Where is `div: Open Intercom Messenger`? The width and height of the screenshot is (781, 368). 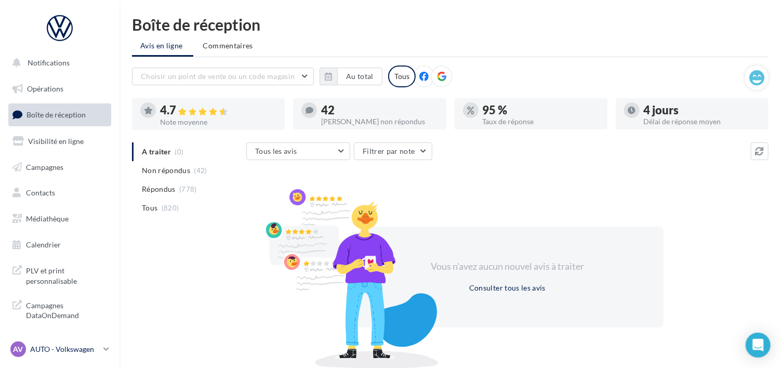
div: Open Intercom Messenger is located at coordinates (758, 345).